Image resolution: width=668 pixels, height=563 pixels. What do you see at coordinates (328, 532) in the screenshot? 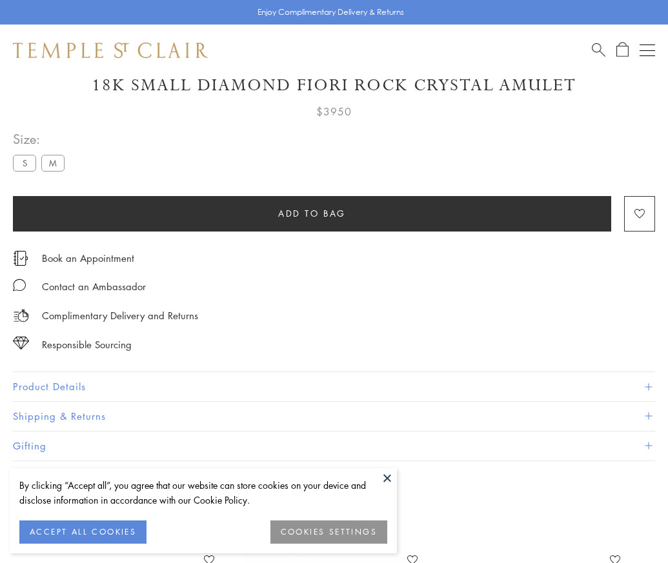
I see `button: COOKIES SETTINGS` at bounding box center [328, 532].